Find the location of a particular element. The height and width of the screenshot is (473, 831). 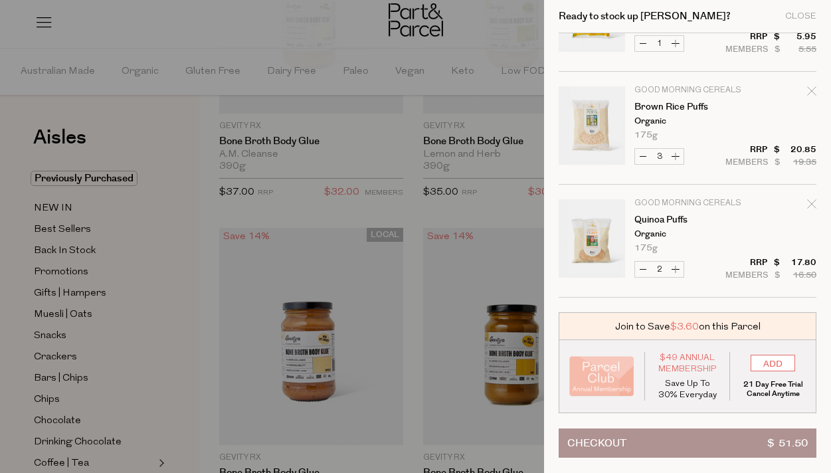

input: QTY Brown Rice Puffs is located at coordinates (659, 156).